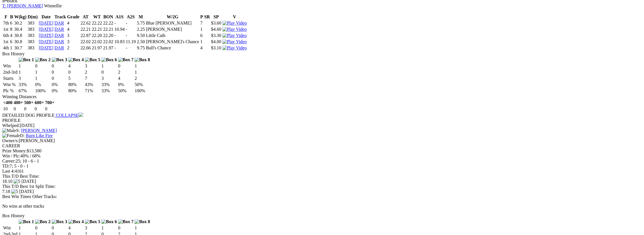 This screenshot has width=644, height=235. What do you see at coordinates (6, 42) in the screenshot?
I see `td: 1st` at bounding box center [6, 42].